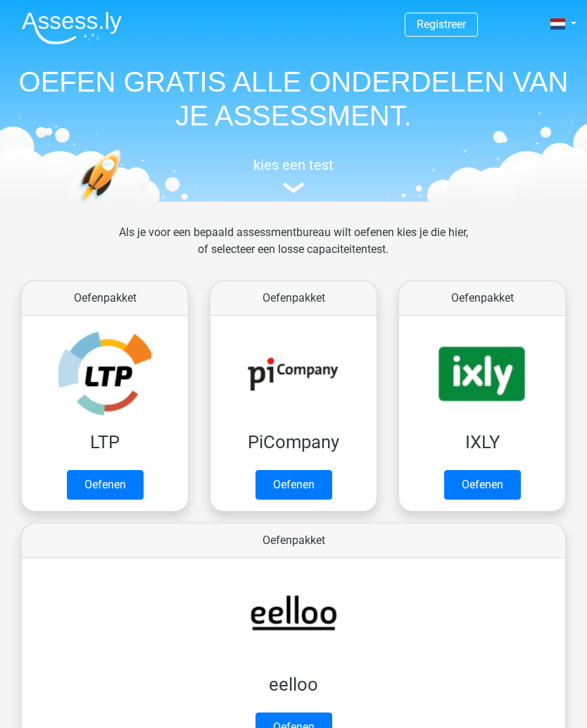  Describe the element at coordinates (294, 99) in the screenshot. I see `h1: OEFEN GRATIS ALLE ONDERDELEN VAN JE ASSESSMENT.` at that location.